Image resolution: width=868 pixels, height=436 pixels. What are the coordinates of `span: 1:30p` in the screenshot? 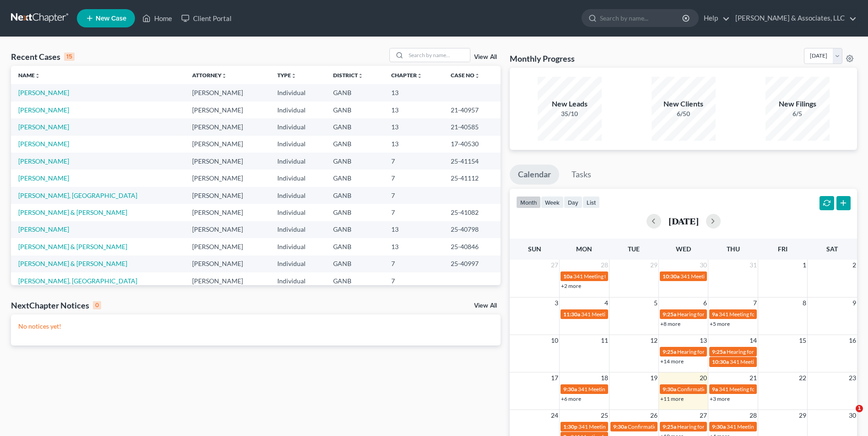 It's located at (570, 427).